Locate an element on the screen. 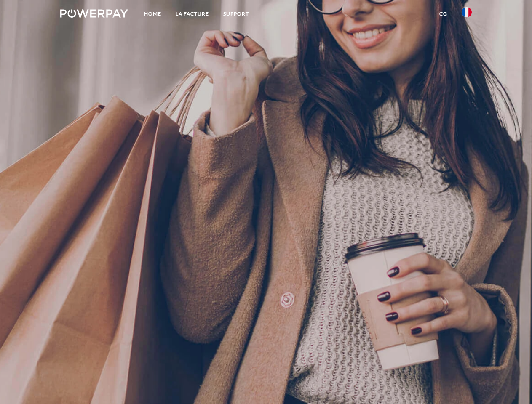 The height and width of the screenshot is (404, 532). img: fr is located at coordinates (467, 12).